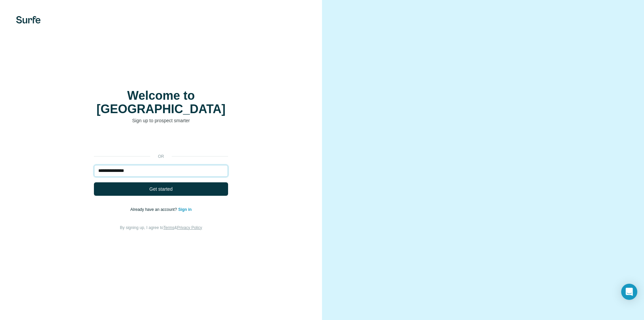 Image resolution: width=644 pixels, height=320 pixels. Describe the element at coordinates (154, 209) in the screenshot. I see `span: Already have an account?` at that location.